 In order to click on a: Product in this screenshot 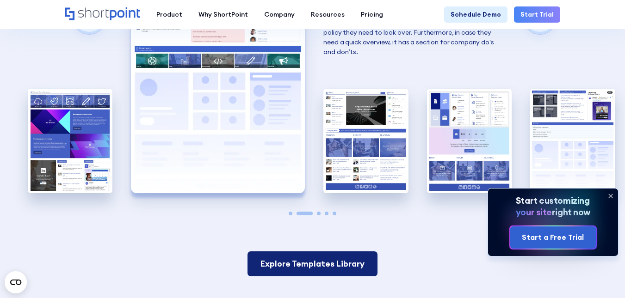, I will do `click(169, 14)`.